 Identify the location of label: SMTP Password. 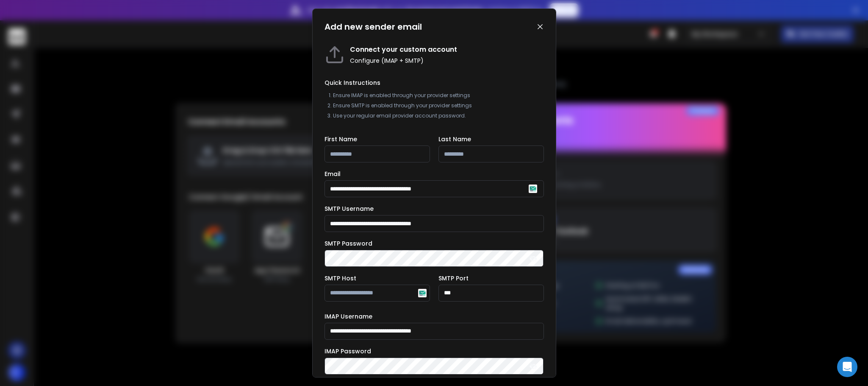
(348, 244).